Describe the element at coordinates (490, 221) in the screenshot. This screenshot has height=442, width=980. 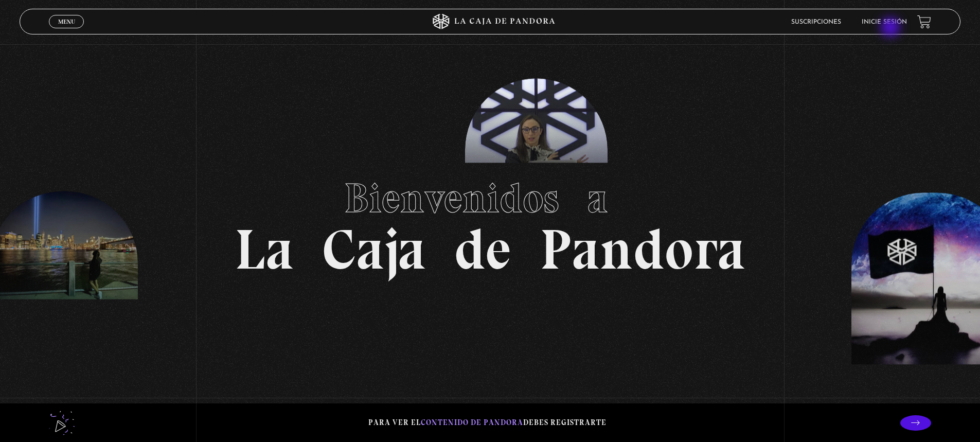
I see `h1: La Caja de Pandora` at that location.